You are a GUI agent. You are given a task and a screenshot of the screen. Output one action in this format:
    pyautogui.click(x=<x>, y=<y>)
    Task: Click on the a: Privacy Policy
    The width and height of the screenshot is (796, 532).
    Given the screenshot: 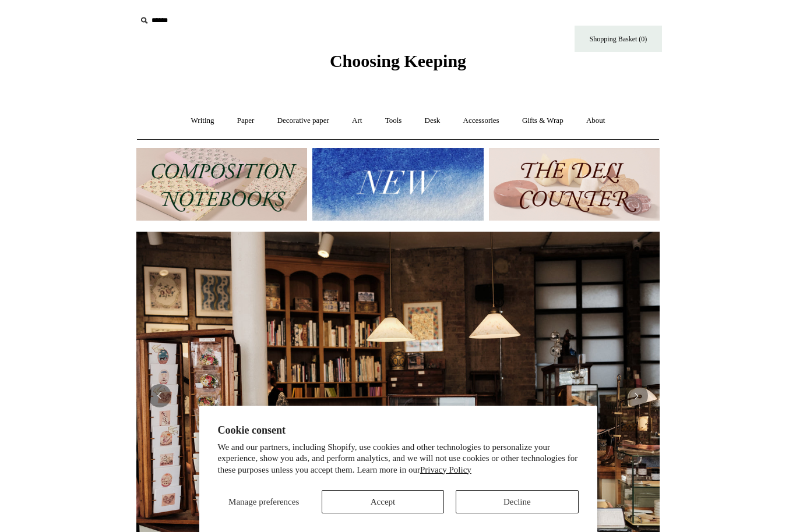 What is the action you would take?
    pyautogui.click(x=446, y=470)
    